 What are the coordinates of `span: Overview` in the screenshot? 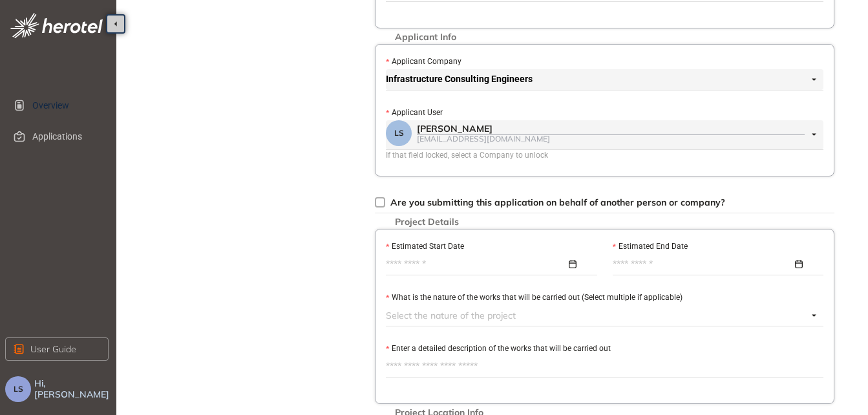 It's located at (65, 105).